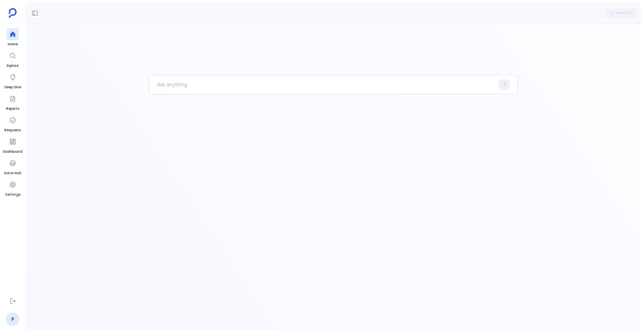  I want to click on span: Reports, so click(12, 109).